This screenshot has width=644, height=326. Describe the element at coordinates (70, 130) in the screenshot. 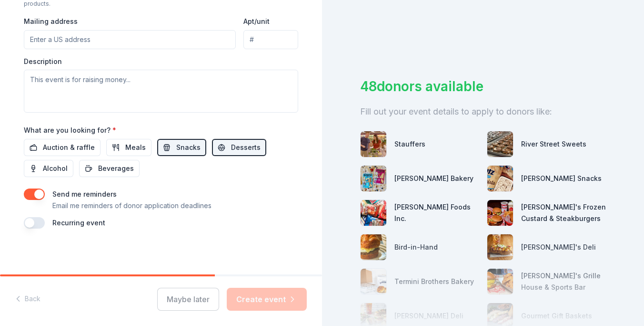

I see `label: What are you looking for?` at that location.